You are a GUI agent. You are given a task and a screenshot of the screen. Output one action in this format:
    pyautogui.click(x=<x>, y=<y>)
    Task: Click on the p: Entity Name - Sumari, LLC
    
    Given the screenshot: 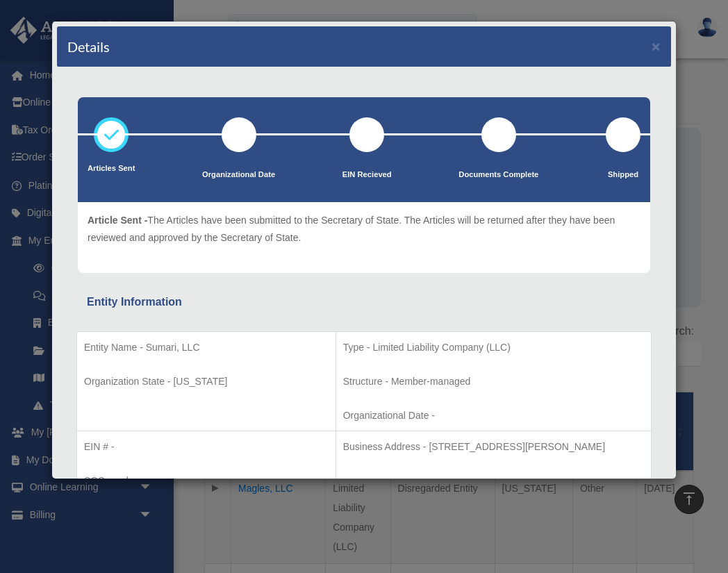 What is the action you would take?
    pyautogui.click(x=206, y=348)
    